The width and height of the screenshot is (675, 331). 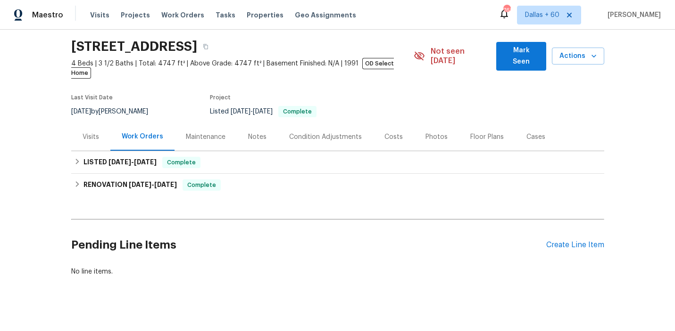 I want to click on div: No line items., so click(x=338, y=272).